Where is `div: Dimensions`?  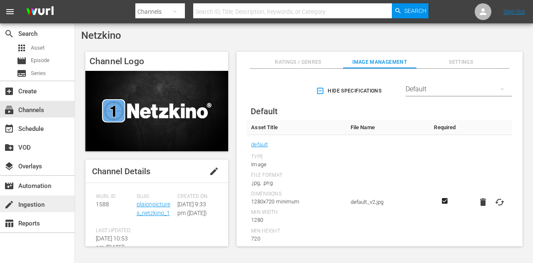 div: Dimensions is located at coordinates (297, 194).